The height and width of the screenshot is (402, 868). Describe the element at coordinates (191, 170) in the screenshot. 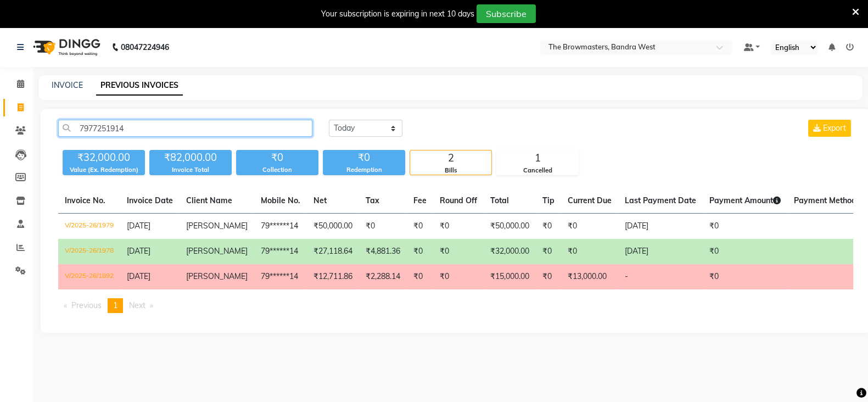

I see `div: Invoice Total` at that location.